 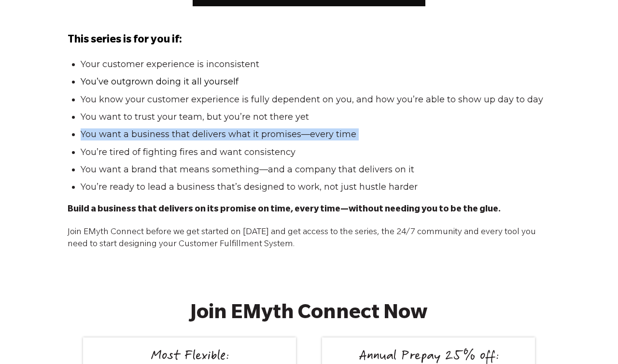 I want to click on strong: Build a business that delivers on its promise on time, every time—without needing you to be the g..., so click(x=284, y=210).